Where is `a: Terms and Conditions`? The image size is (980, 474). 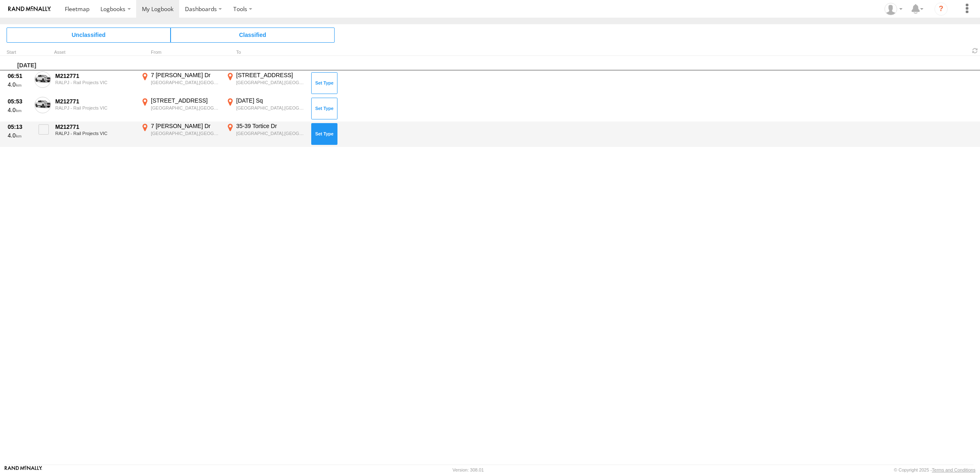 a: Terms and Conditions is located at coordinates (954, 470).